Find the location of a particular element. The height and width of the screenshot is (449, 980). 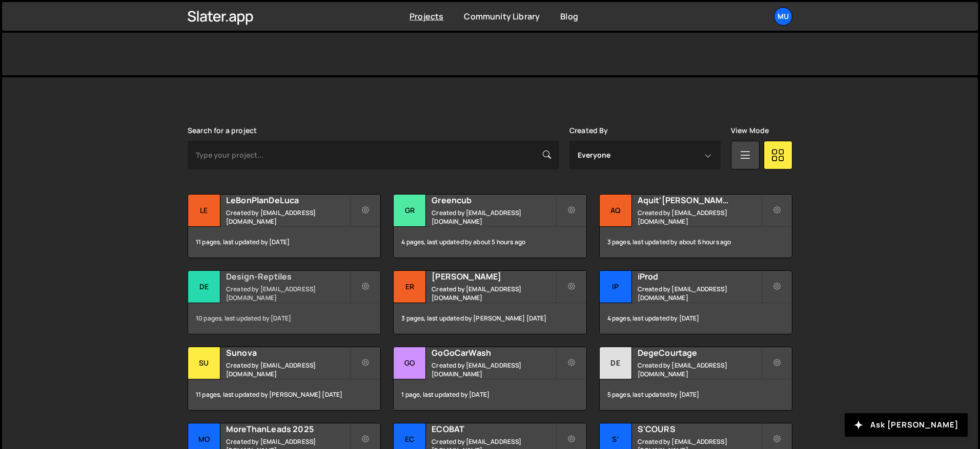

a: Blog is located at coordinates (569, 16).